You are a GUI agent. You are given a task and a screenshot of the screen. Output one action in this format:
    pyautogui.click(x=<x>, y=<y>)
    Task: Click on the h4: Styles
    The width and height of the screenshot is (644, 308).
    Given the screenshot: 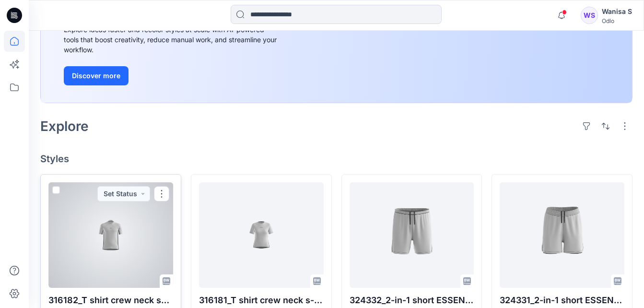 What is the action you would take?
    pyautogui.click(x=336, y=159)
    